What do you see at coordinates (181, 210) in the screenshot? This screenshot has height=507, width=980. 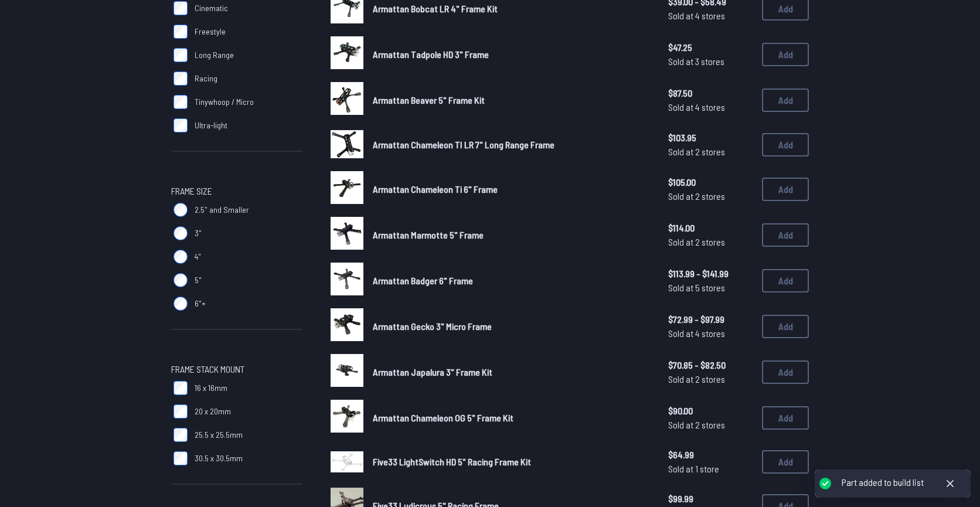 I see `input: 2.5" and Smaller` at bounding box center [181, 210].